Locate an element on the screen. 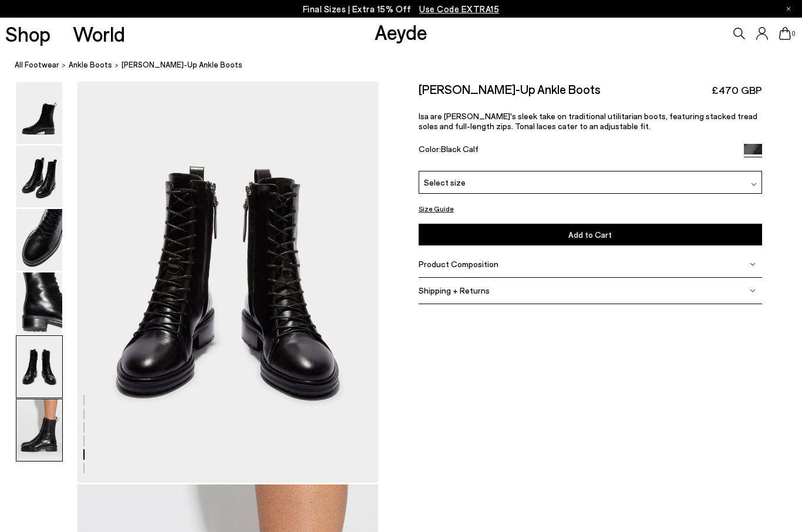  div: Color: is located at coordinates (576, 150).